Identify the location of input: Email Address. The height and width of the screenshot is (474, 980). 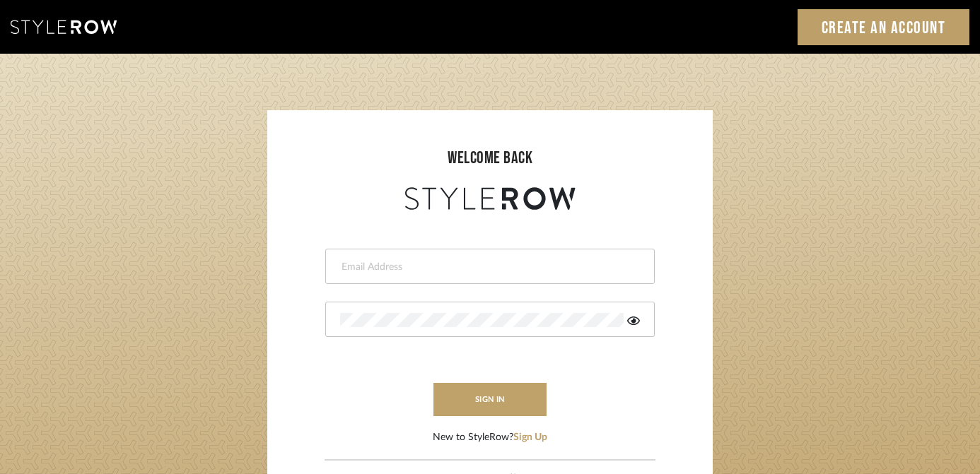
(488, 267).